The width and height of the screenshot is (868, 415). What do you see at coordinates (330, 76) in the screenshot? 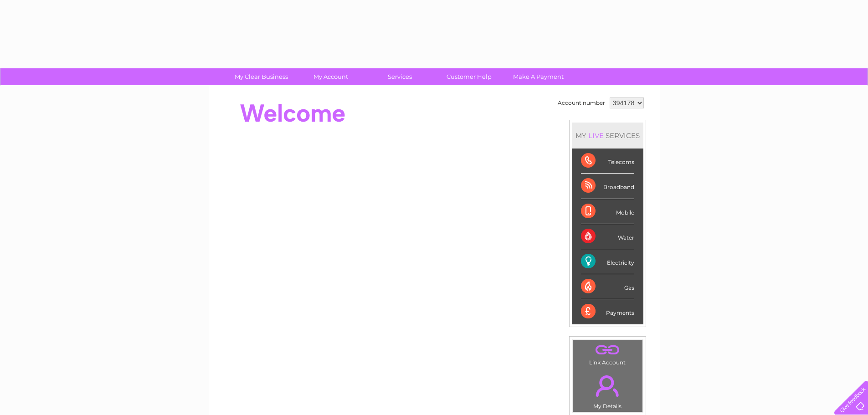
I see `a: My Account` at bounding box center [330, 76].